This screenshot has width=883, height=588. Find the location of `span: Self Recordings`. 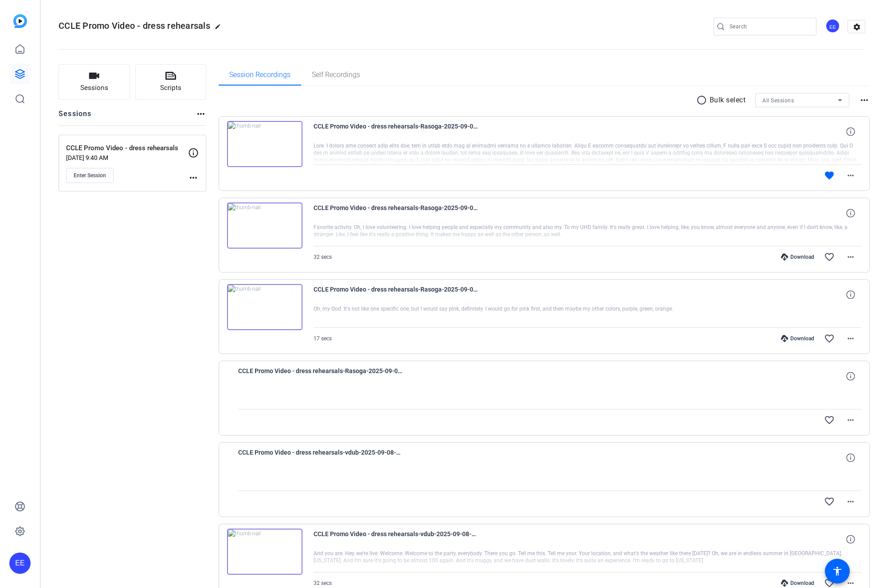

span: Self Recordings is located at coordinates (335, 75).